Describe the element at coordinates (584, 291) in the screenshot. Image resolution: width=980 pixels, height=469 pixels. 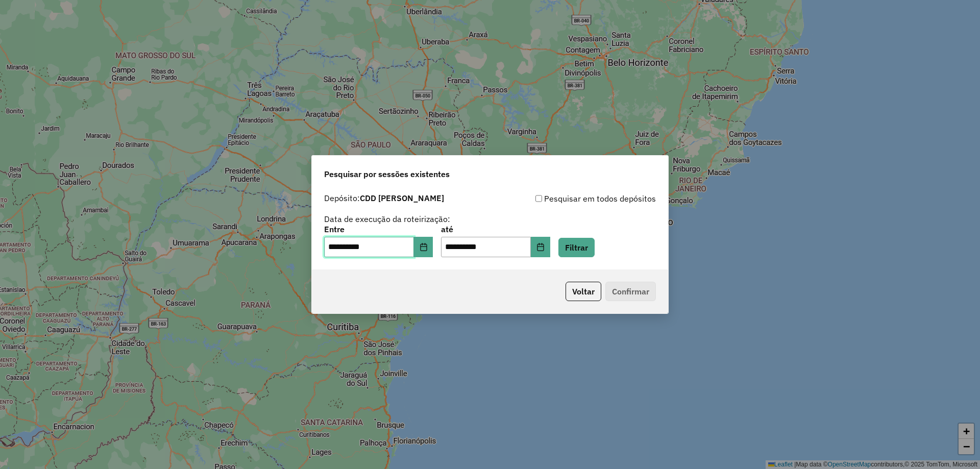
I see `button: Voltar` at that location.